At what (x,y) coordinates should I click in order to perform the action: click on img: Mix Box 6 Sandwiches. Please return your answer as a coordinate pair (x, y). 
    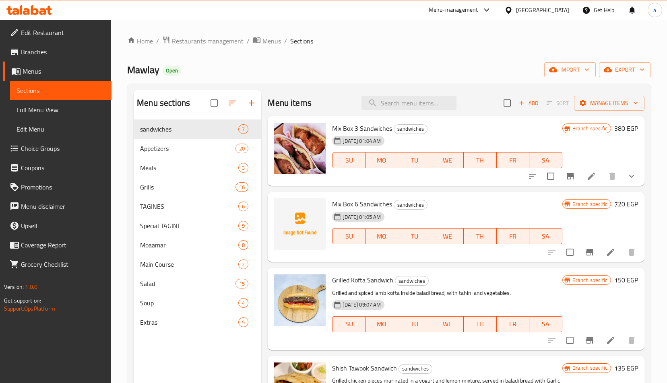
    Looking at the image, I should click on (300, 224).